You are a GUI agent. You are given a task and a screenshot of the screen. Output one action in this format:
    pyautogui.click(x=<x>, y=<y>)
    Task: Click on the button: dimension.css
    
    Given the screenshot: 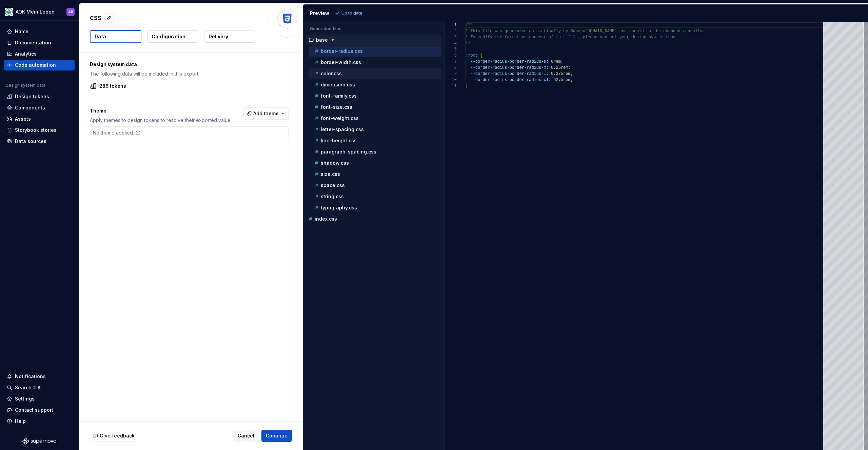 What is the action you would take?
    pyautogui.click(x=375, y=84)
    